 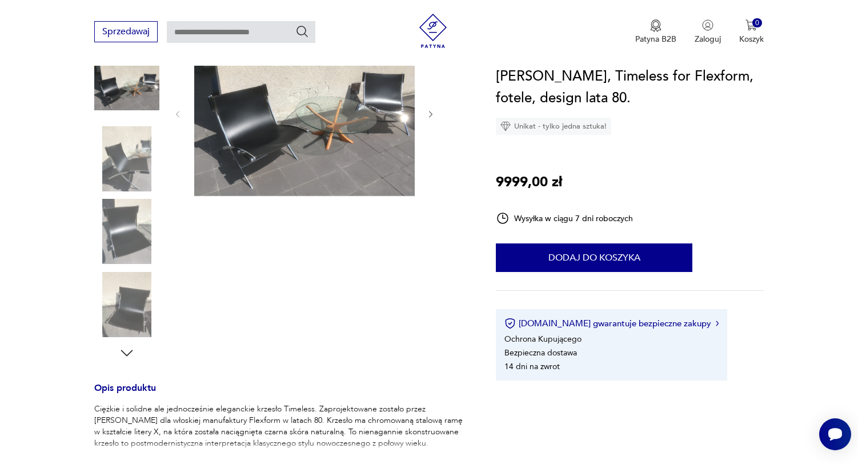 I want to click on div: 0, so click(x=756, y=23).